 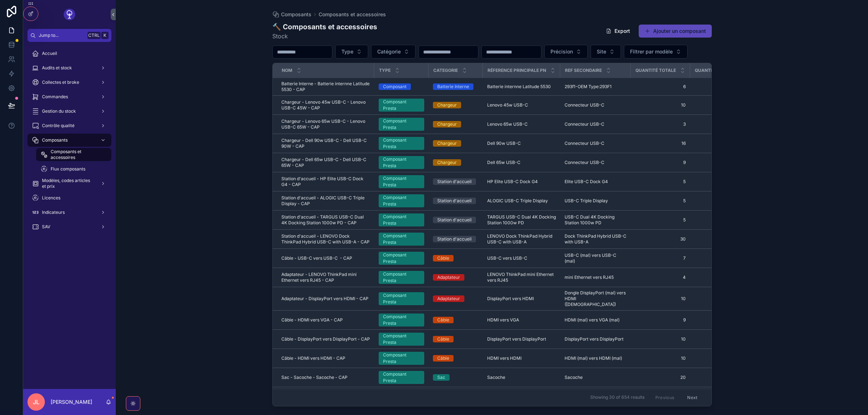 I want to click on span: Précision, so click(x=561, y=52).